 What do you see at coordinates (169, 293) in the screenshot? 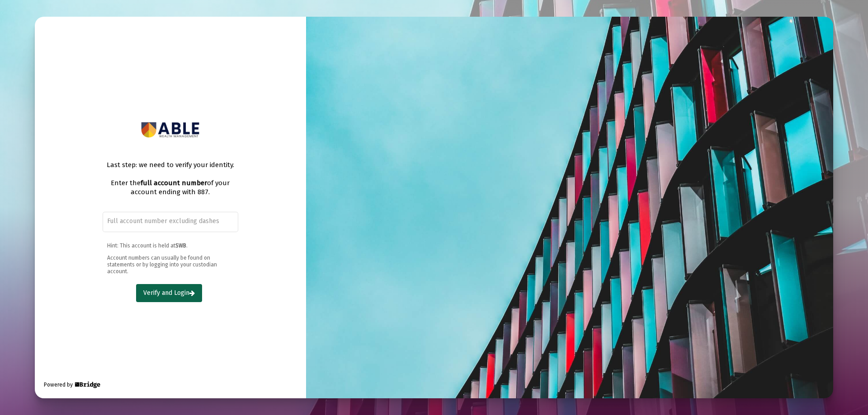
I see `span: Verify and Login` at bounding box center [169, 293].